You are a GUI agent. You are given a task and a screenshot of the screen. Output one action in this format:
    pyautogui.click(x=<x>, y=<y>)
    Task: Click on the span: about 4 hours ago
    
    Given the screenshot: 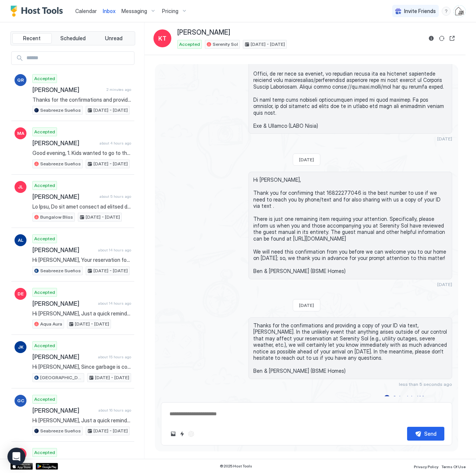 What is the action you would take?
    pyautogui.click(x=115, y=143)
    